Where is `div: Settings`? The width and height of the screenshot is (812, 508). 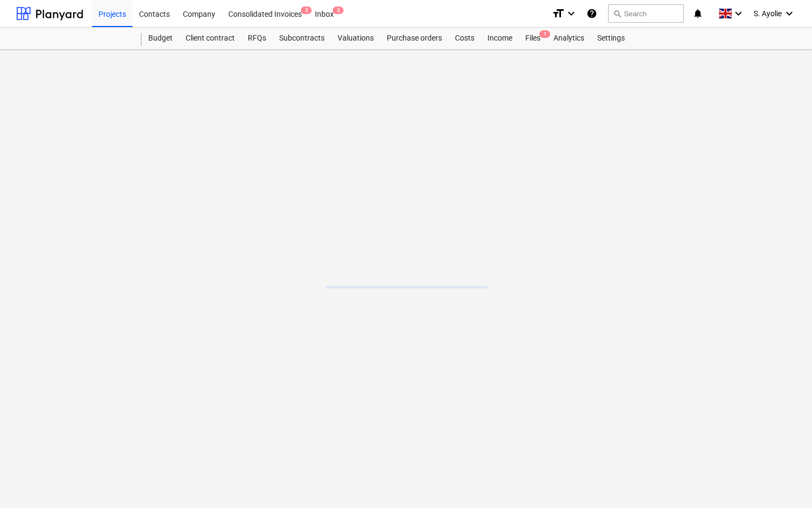
div: Settings is located at coordinates (611, 38).